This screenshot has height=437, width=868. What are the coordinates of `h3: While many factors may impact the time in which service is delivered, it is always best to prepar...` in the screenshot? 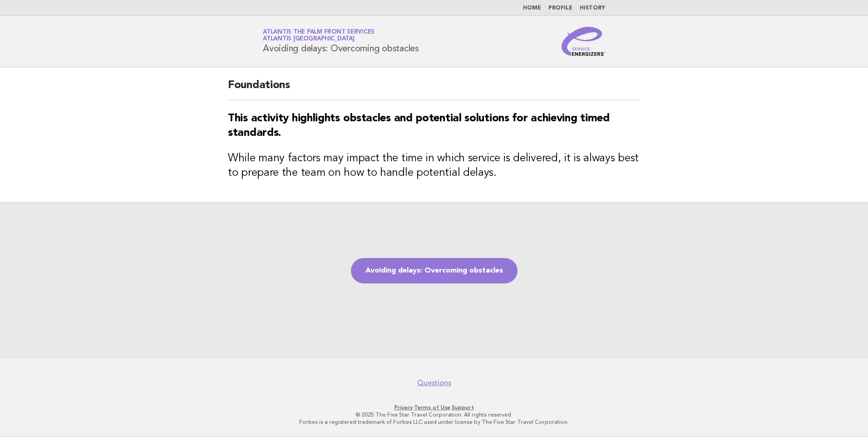 It's located at (434, 166).